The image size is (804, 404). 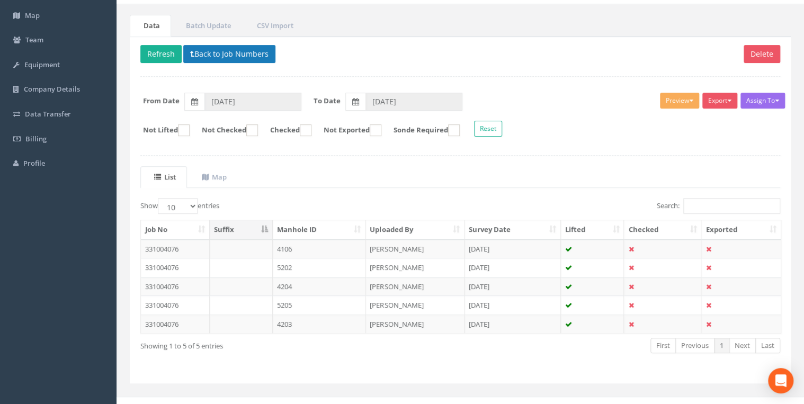 What do you see at coordinates (36, 139) in the screenshot?
I see `span: Billing` at bounding box center [36, 139].